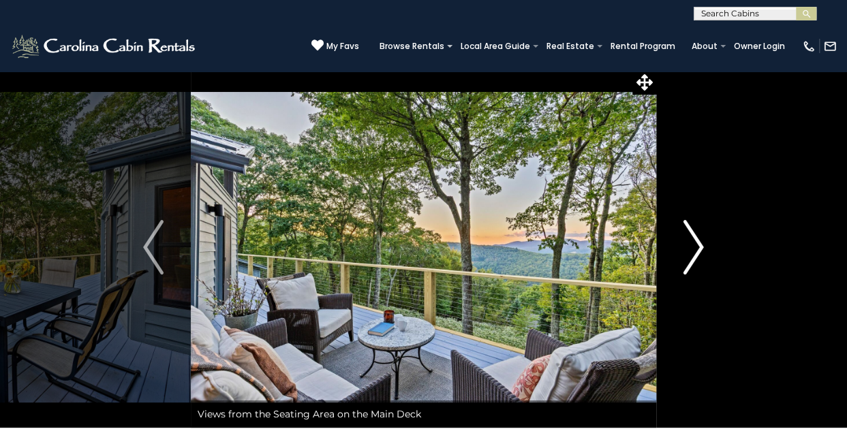  I want to click on span: My Favs, so click(343, 46).